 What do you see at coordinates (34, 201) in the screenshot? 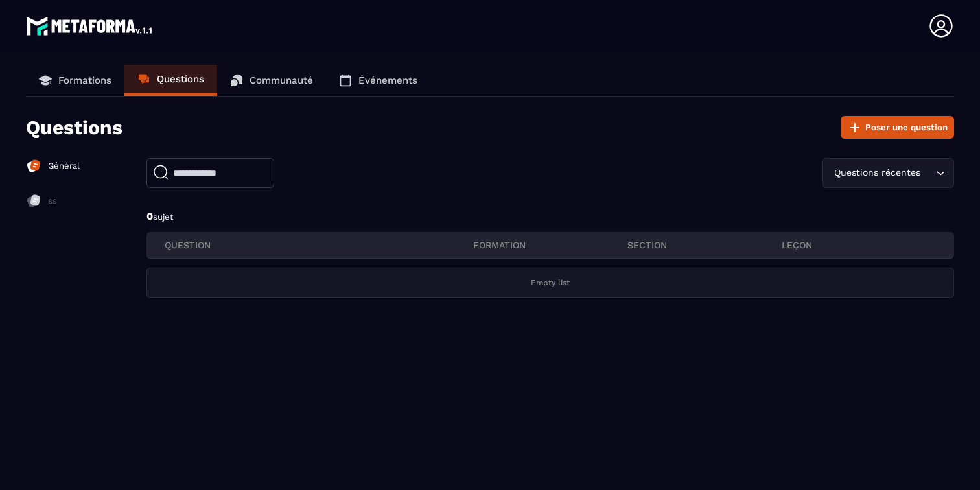
I see `img: formation-icon-inac.db86bb20.svg` at bounding box center [34, 201].